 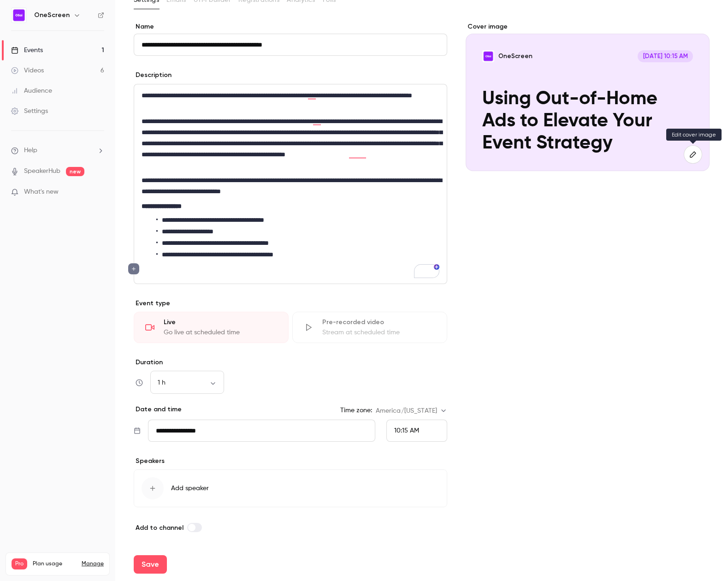 I want to click on div: From, so click(x=416, y=430).